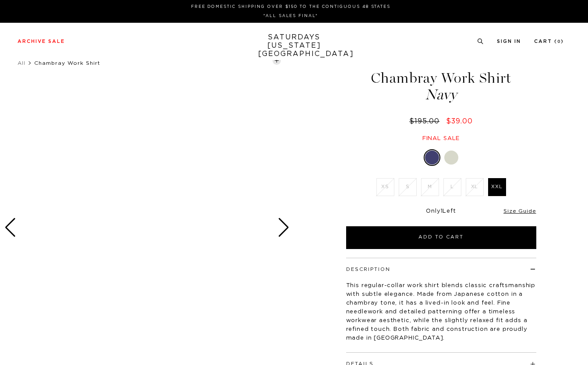 This screenshot has width=588, height=365. What do you see at coordinates (441, 238) in the screenshot?
I see `button: Add to Cart` at bounding box center [441, 238].